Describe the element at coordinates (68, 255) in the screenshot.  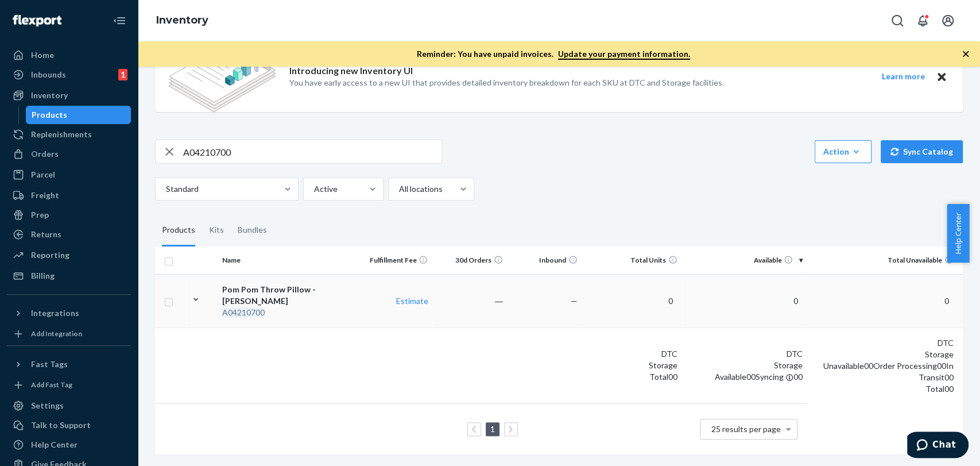
I see `a: Reporting` at that location.